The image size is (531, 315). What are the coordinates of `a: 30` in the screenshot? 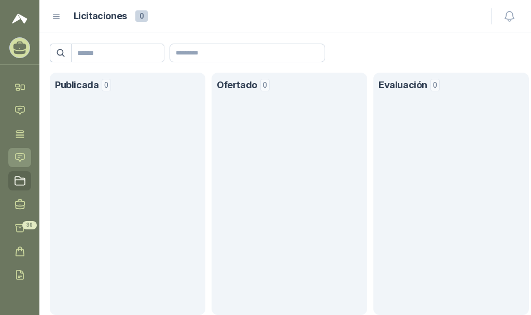 It's located at (20, 227).